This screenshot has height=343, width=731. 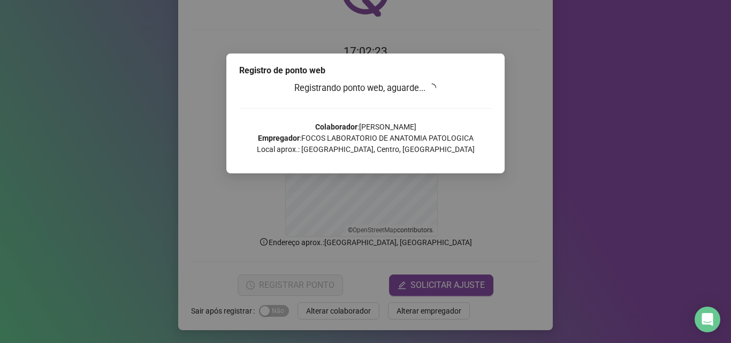 What do you see at coordinates (366, 88) in the screenshot?
I see `h3: Registrando ponto web, aguarde...` at bounding box center [366, 88].